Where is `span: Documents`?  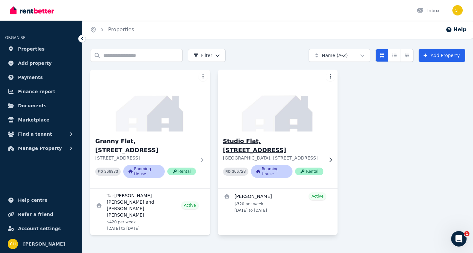
span: Documents is located at coordinates (32, 106).